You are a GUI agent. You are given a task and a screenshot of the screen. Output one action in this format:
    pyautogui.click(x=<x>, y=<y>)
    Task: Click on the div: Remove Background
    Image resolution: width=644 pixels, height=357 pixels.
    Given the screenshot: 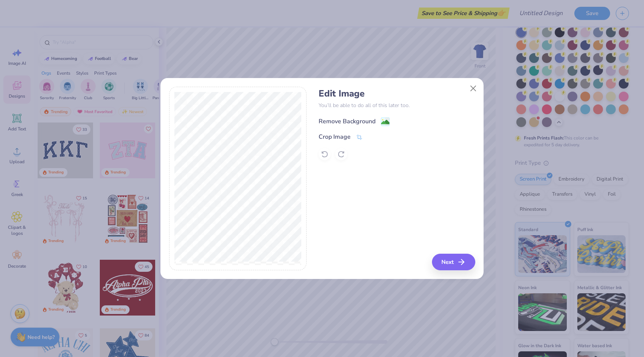 What is the action you would take?
    pyautogui.click(x=347, y=122)
    